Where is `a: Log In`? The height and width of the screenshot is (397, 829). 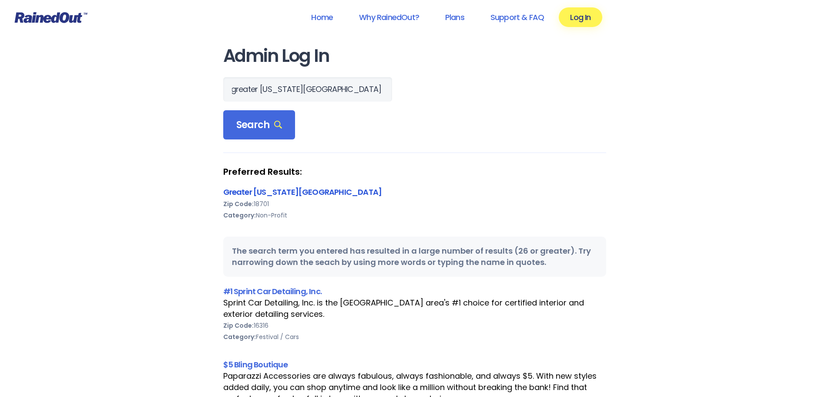
a: Log In is located at coordinates (580, 17).